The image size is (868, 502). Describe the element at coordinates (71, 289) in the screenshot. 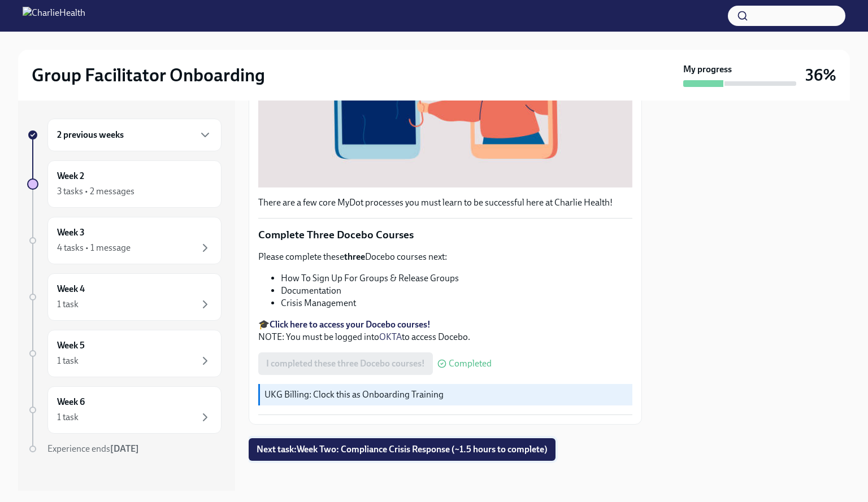

I see `h6: Week 4` at that location.